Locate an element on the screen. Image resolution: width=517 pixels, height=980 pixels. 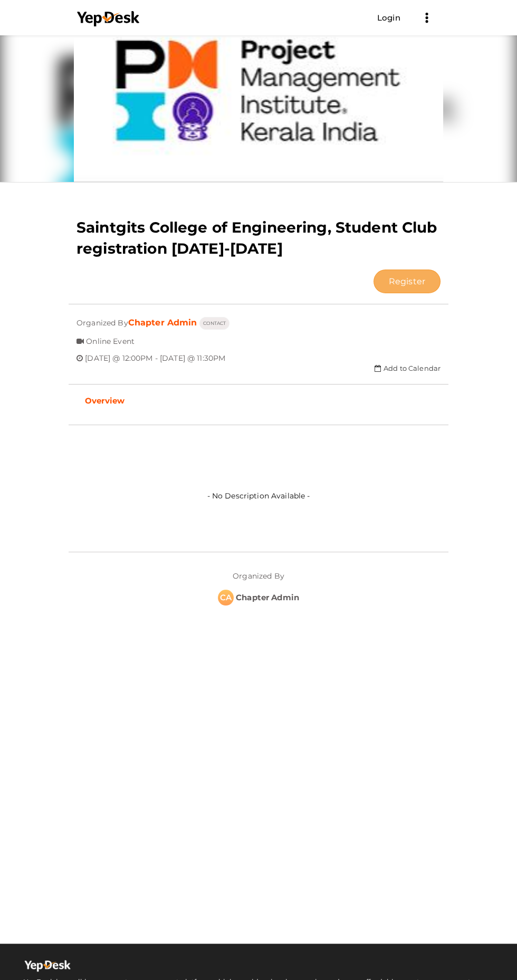
label: - No Description Available - is located at coordinates (258, 470).